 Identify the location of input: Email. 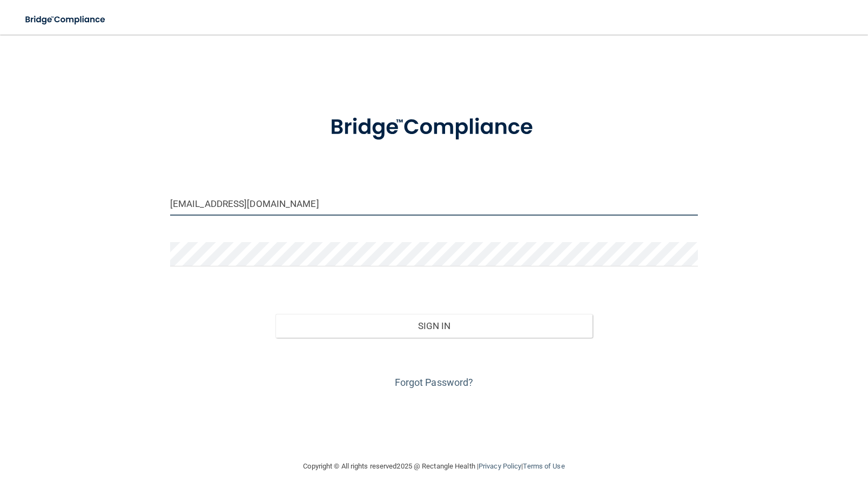
(434, 203).